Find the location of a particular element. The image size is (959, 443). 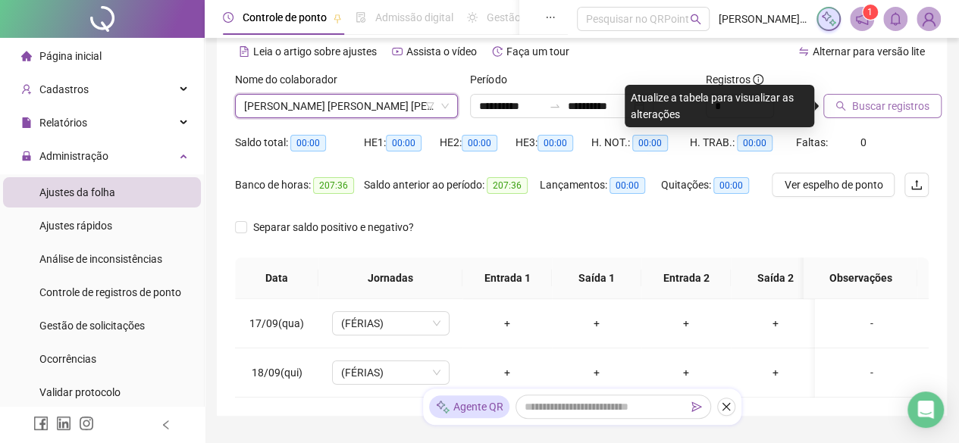

div: Open Intercom Messenger is located at coordinates (925, 410).